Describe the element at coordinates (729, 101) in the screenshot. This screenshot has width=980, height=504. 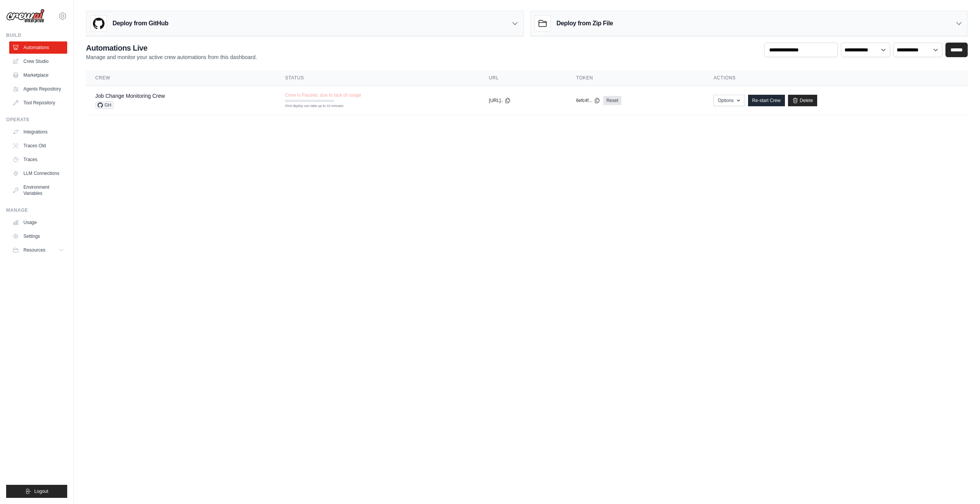
I see `button: Options` at that location.